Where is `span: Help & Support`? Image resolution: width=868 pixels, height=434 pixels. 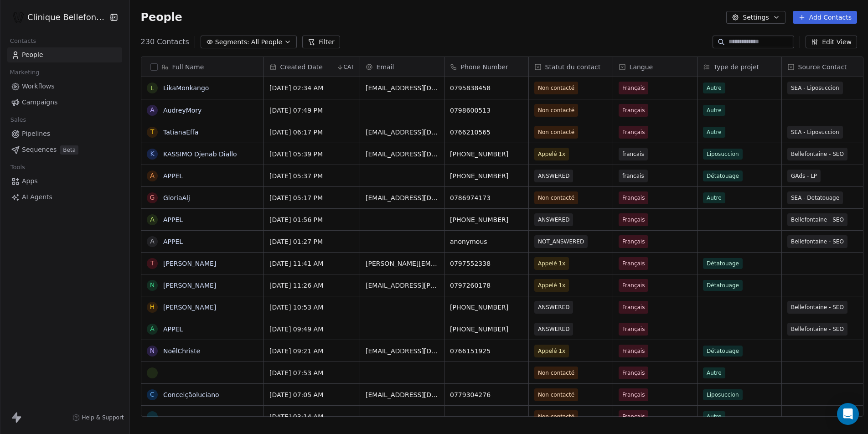
span: Help & Support is located at coordinates (103, 418).